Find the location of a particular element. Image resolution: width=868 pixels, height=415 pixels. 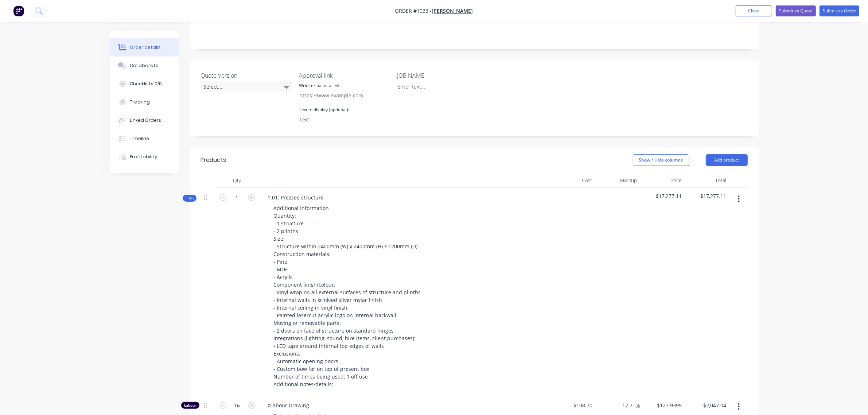

div: Labour is located at coordinates (190, 405).